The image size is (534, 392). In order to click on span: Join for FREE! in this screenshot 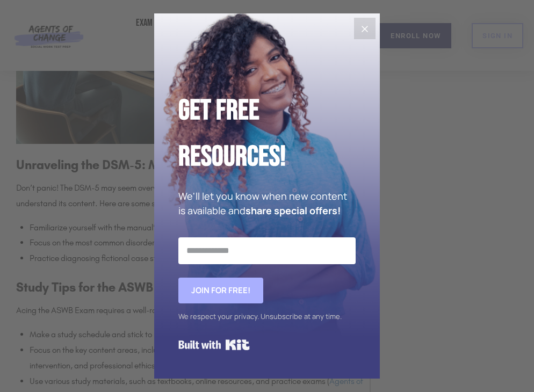, I will do `click(221, 290)`.